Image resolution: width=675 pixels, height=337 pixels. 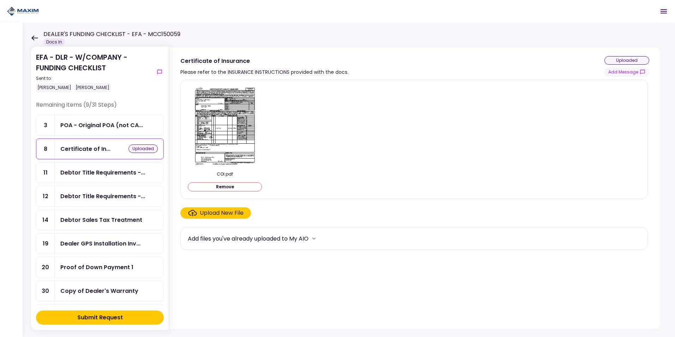 I want to click on div: Debtor Sales Tax Treatment, so click(x=101, y=220).